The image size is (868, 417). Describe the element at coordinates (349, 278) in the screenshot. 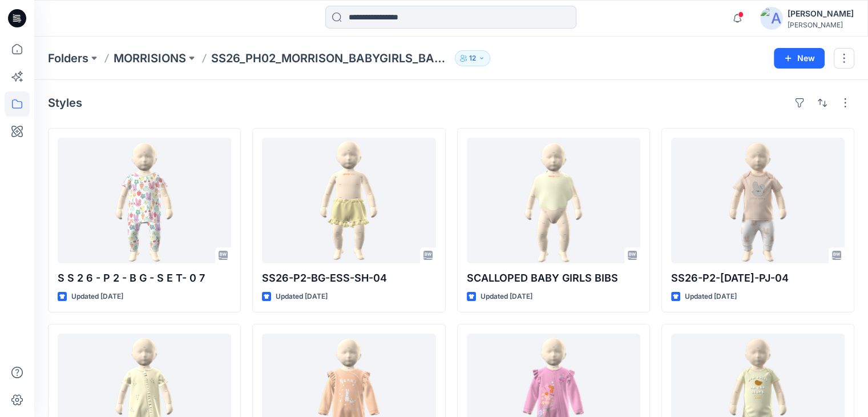

I see `p: SS26-P2-BG-ESS-SH-04` at that location.